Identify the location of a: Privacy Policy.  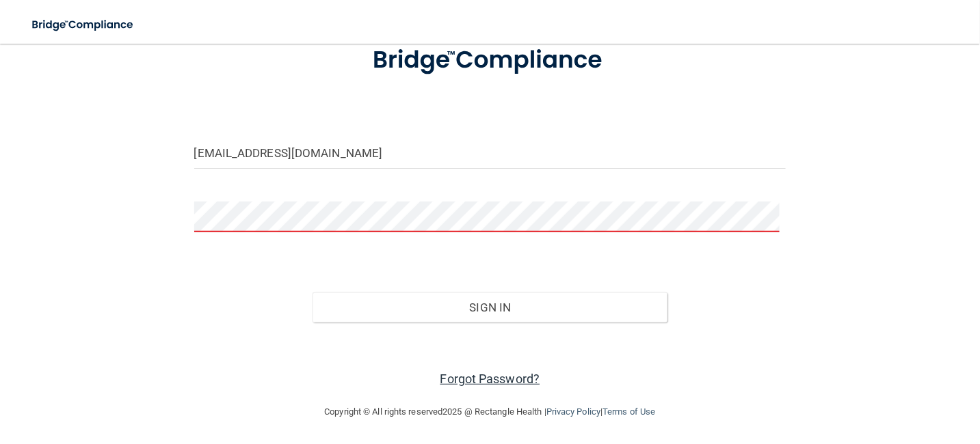
(573, 412).